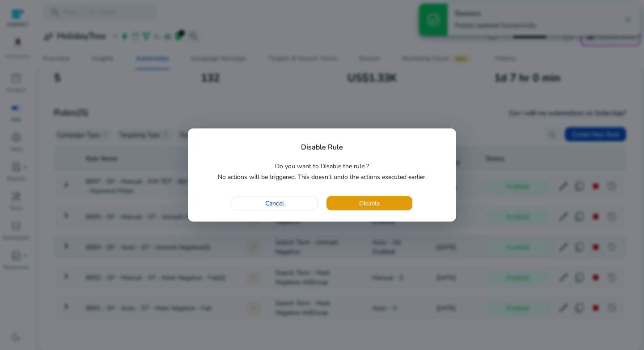  I want to click on span: Disable, so click(369, 203).